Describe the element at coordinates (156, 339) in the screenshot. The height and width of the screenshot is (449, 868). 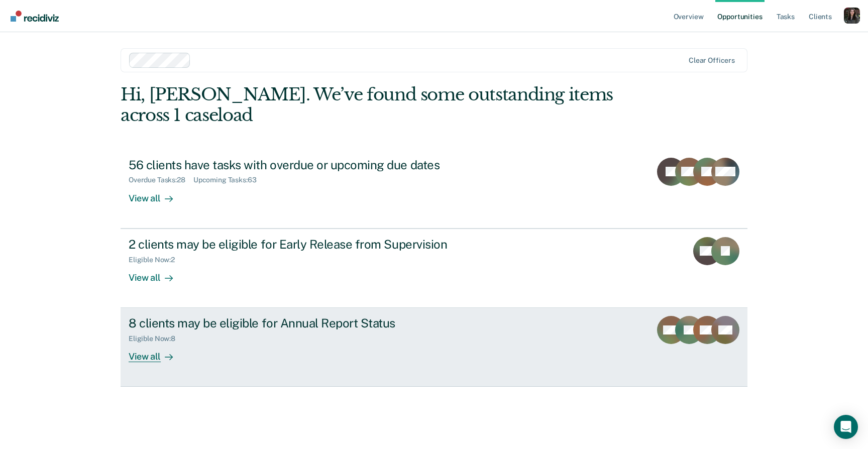
I see `div: Eligible Now : 8` at that location.